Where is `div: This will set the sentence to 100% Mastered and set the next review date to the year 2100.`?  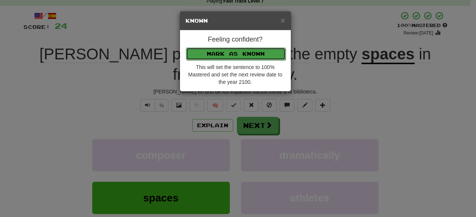 div: This will set the sentence to 100% Mastered and set the next review date to the year 2100. is located at coordinates (235, 75).